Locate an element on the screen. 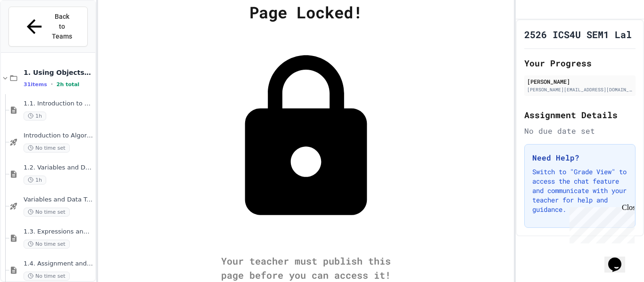  h2: Your Progress is located at coordinates (580, 63).